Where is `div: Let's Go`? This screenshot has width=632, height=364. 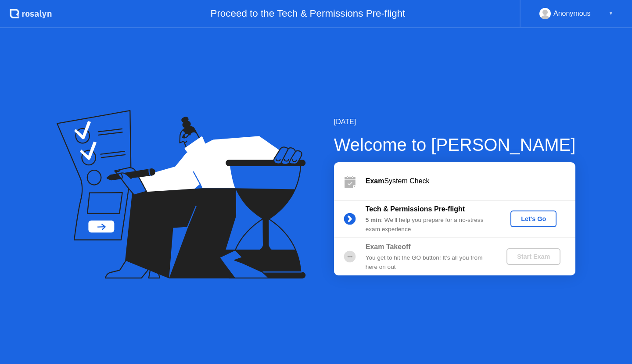 div: Let's Go is located at coordinates (534, 219).